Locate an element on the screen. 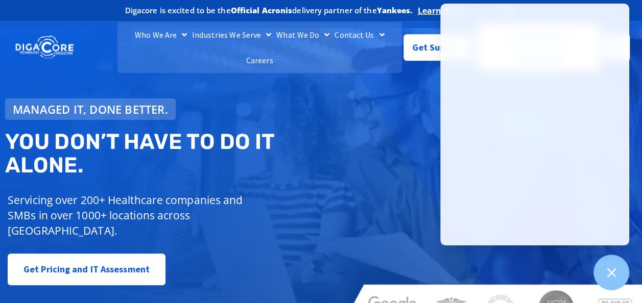 Image resolution: width=642 pixels, height=303 pixels. span: Get Support is located at coordinates (438, 47).